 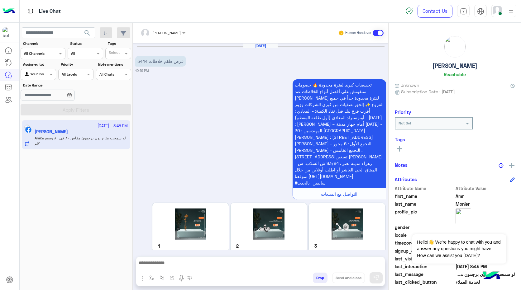 I want to click on h6: Attributes, so click(x=405, y=179).